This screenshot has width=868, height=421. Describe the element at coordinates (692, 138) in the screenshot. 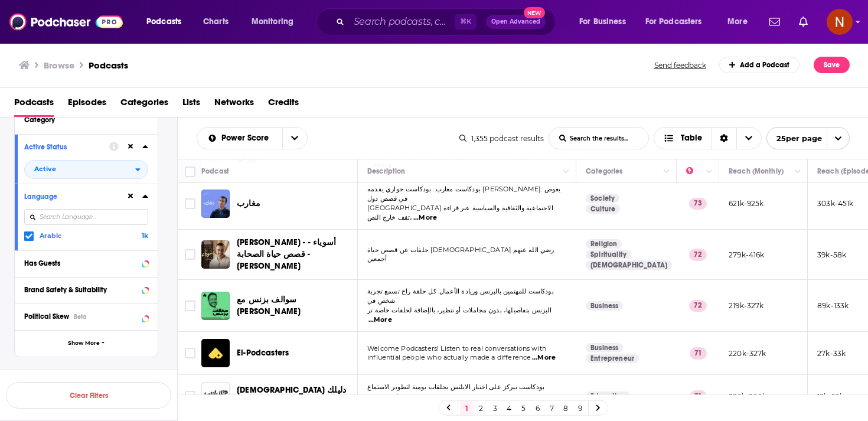

I see `span: Table` at that location.